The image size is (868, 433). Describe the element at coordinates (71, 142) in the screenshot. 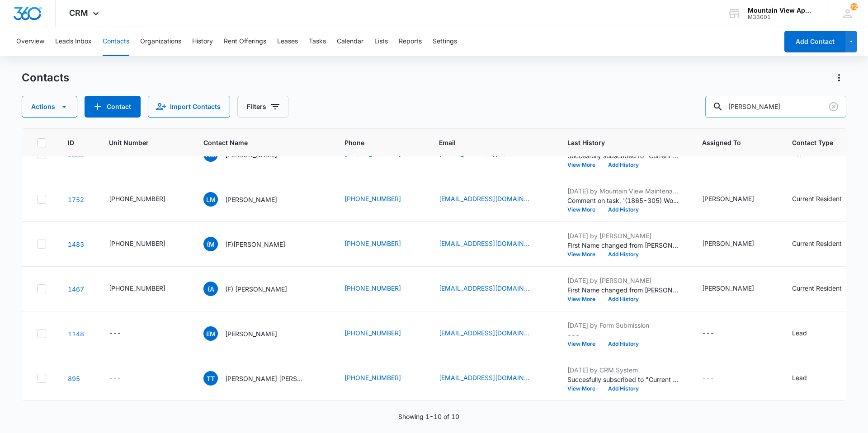

I see `span: ID` at that location.